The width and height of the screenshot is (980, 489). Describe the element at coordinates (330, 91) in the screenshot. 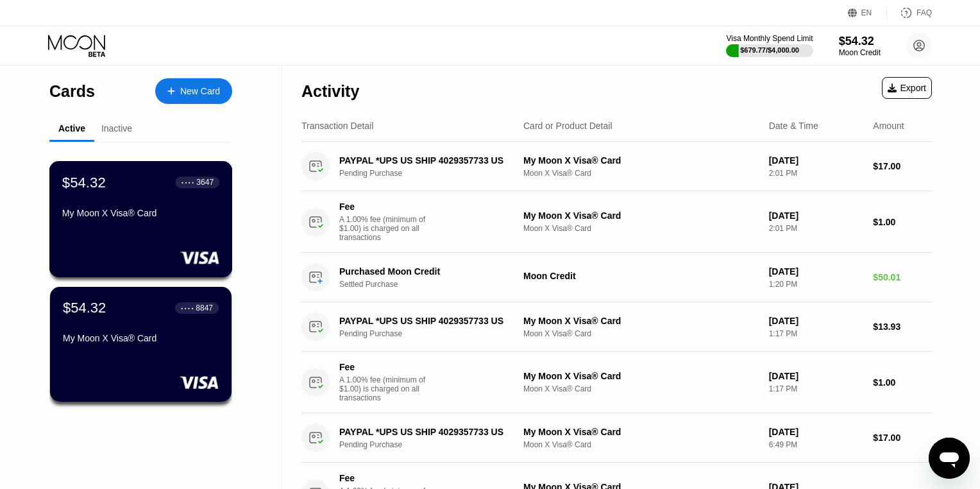

I see `div: Activity` at that location.